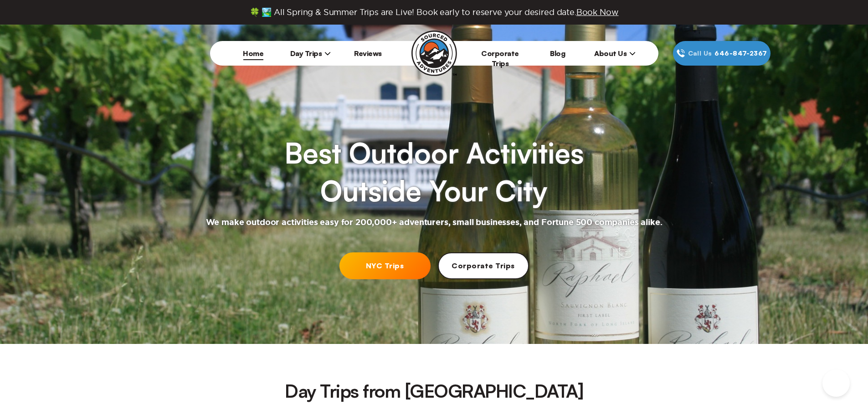 Image resolution: width=868 pixels, height=415 pixels. Describe the element at coordinates (700, 53) in the screenshot. I see `span: Call Us` at that location.